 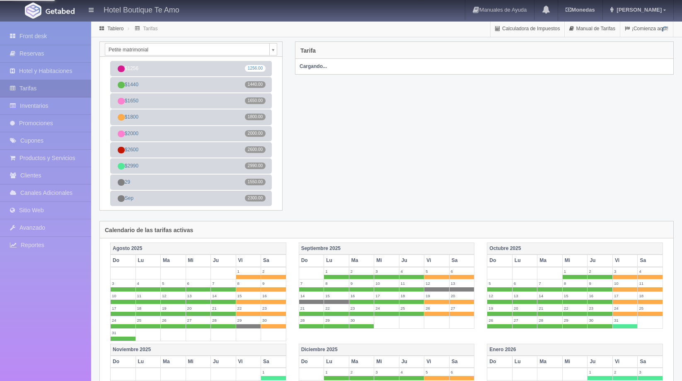 What do you see at coordinates (199, 249) in the screenshot?
I see `th: Agosto 2025` at bounding box center [199, 249].